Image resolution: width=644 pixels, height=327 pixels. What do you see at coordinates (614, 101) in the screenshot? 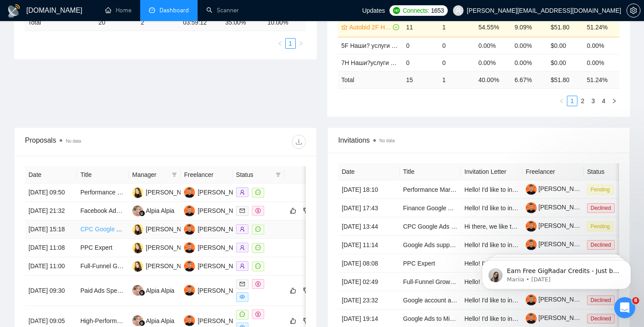
I see `li: Next Page` at bounding box center [614, 101].